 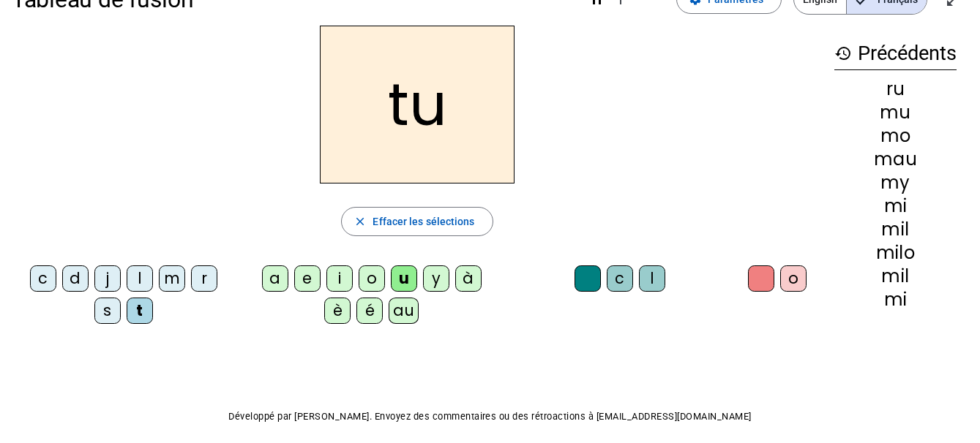 What do you see at coordinates (275, 279) in the screenshot?
I see `div: a` at bounding box center [275, 279].